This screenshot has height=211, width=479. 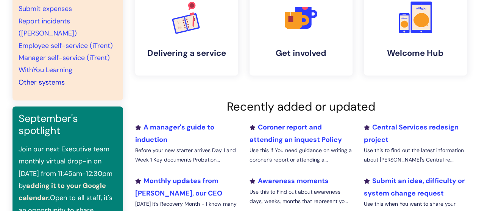 What do you see at coordinates (410, 134) in the screenshot?
I see `a: Central Services redesign project` at bounding box center [410, 134].